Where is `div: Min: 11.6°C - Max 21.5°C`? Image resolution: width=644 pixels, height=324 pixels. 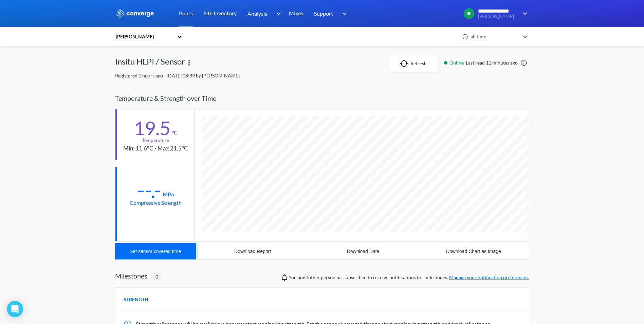 div: Min: 11.6°C - Max 21.5°C is located at coordinates (156, 149).